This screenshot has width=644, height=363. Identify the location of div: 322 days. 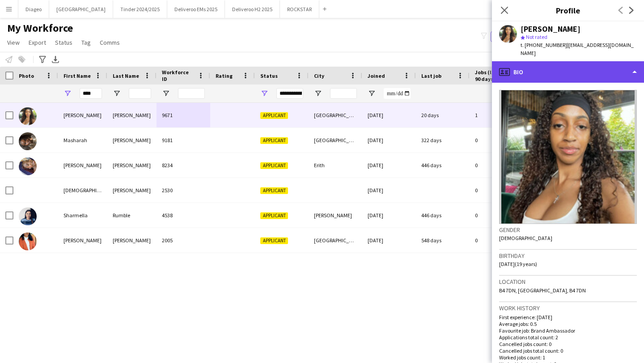
(443, 140).